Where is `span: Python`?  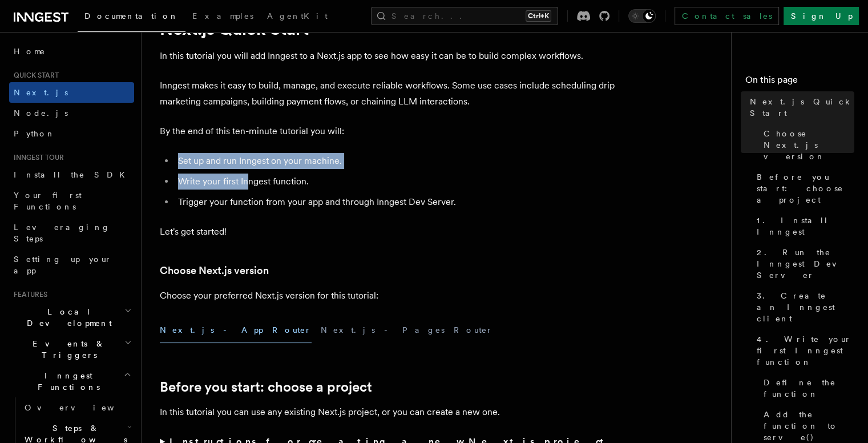
span: Python is located at coordinates (34, 134).